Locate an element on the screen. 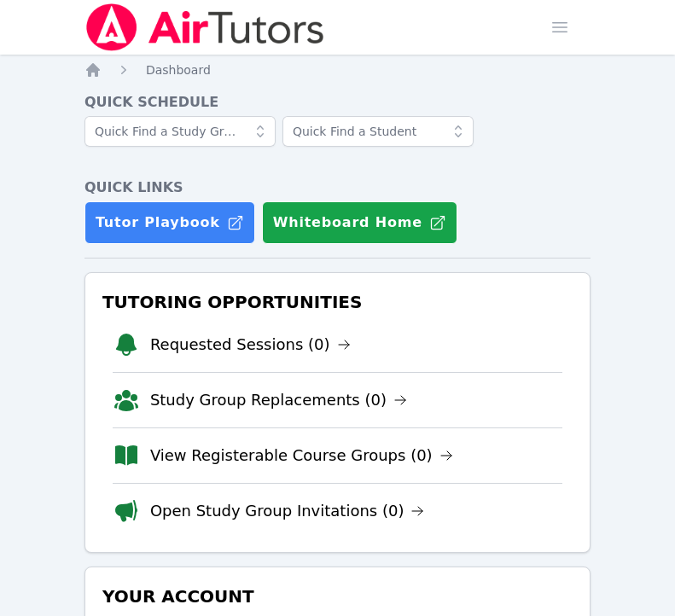 The width and height of the screenshot is (675, 616). a: View Registerable Course Groups (0) is located at coordinates (301, 456).